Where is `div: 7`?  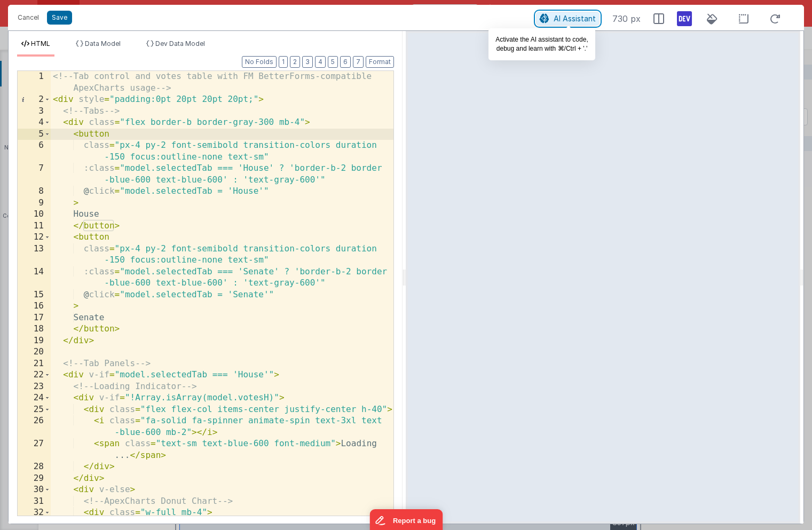
div: 7 is located at coordinates (34, 174).